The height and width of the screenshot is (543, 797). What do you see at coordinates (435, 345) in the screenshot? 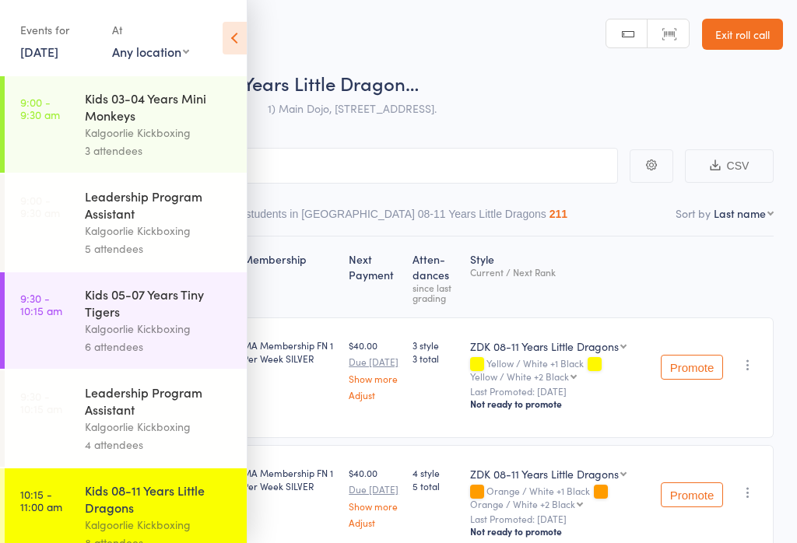
I see `span: 3 style` at bounding box center [435, 345].